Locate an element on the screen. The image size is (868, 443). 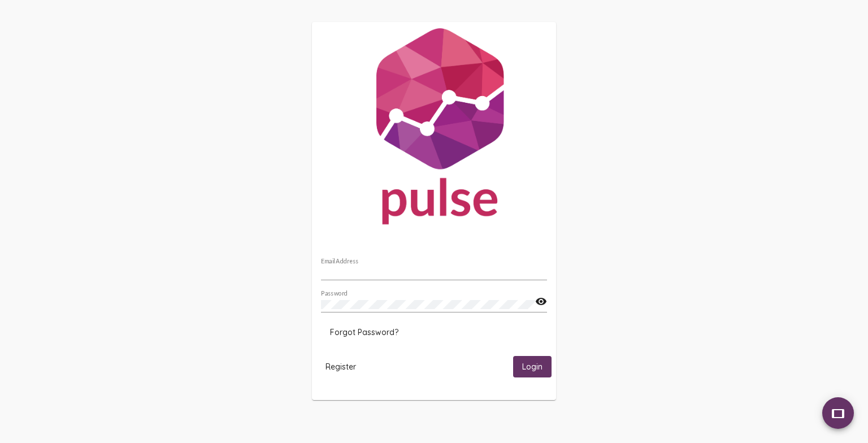
mat-icon: tablet is located at coordinates (838, 414).